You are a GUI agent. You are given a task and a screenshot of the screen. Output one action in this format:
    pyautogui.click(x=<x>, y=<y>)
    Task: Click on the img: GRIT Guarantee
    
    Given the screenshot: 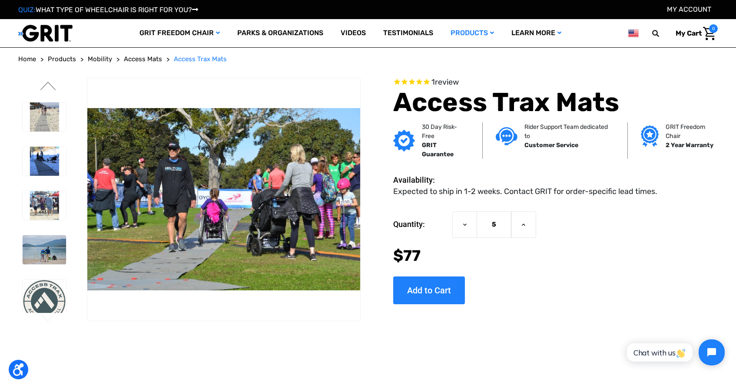 What is the action you would take?
    pyautogui.click(x=404, y=141)
    